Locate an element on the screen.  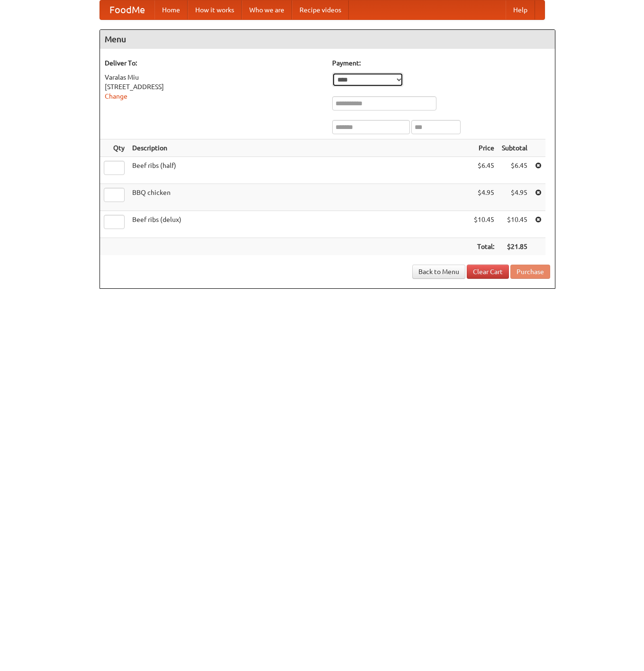
h4: Menu is located at coordinates (327, 39).